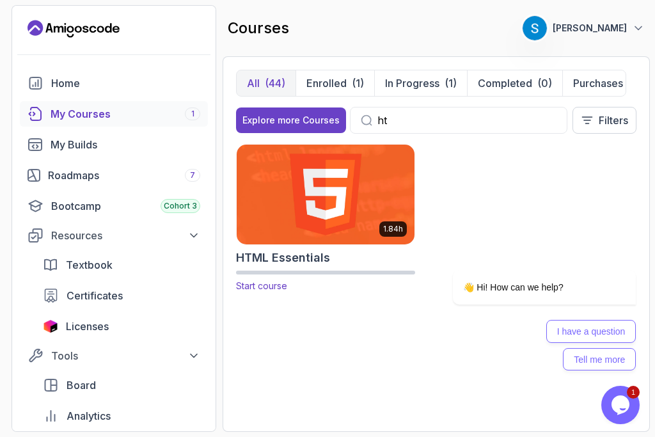 This screenshot has width=655, height=437. Describe the element at coordinates (193, 114) in the screenshot. I see `span: 1` at that location.